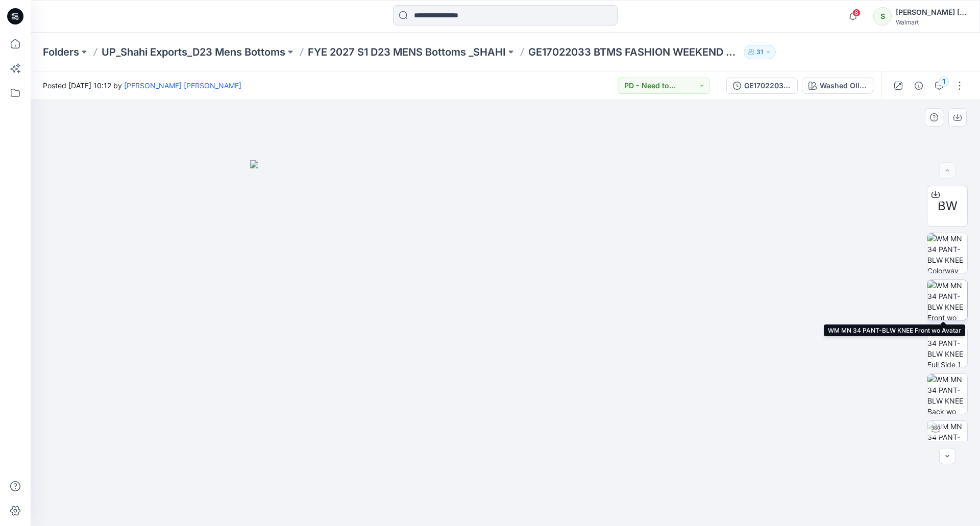 The image size is (980, 526). I want to click on img: WM MN 34 PANT-BLW KNEE Turntable with Avatar, so click(948, 441).